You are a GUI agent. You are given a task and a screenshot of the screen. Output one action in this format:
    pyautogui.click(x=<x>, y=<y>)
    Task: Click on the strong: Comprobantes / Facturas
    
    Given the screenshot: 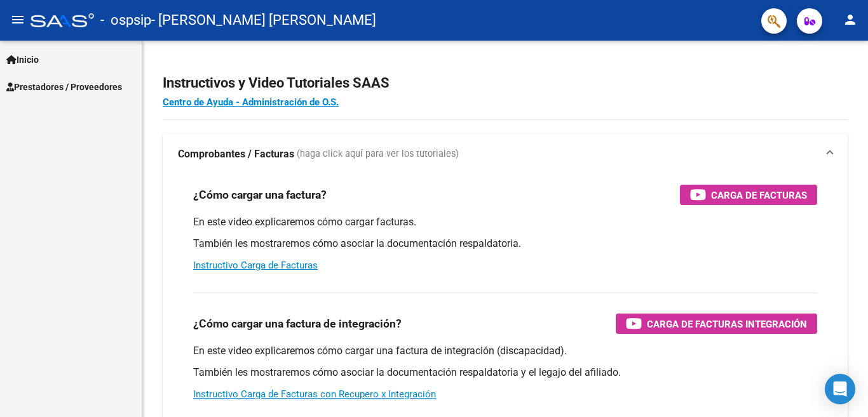 What is the action you would take?
    pyautogui.click(x=236, y=154)
    